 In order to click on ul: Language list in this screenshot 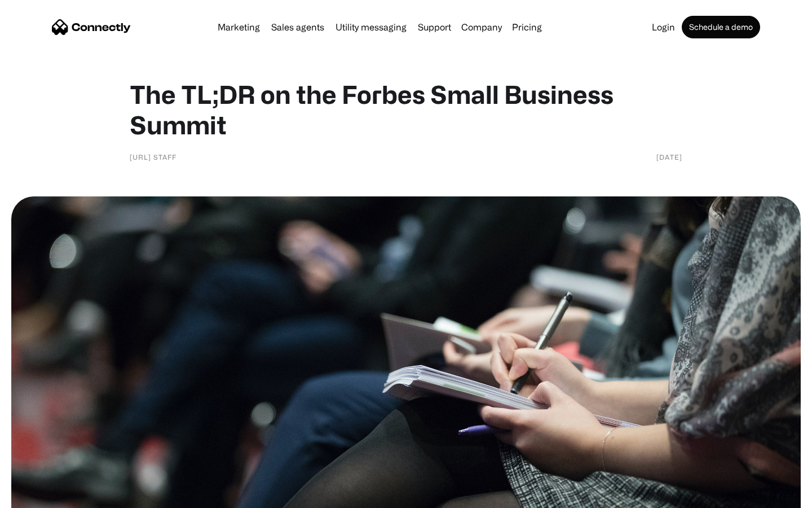, I will do `click(45, 496)`.